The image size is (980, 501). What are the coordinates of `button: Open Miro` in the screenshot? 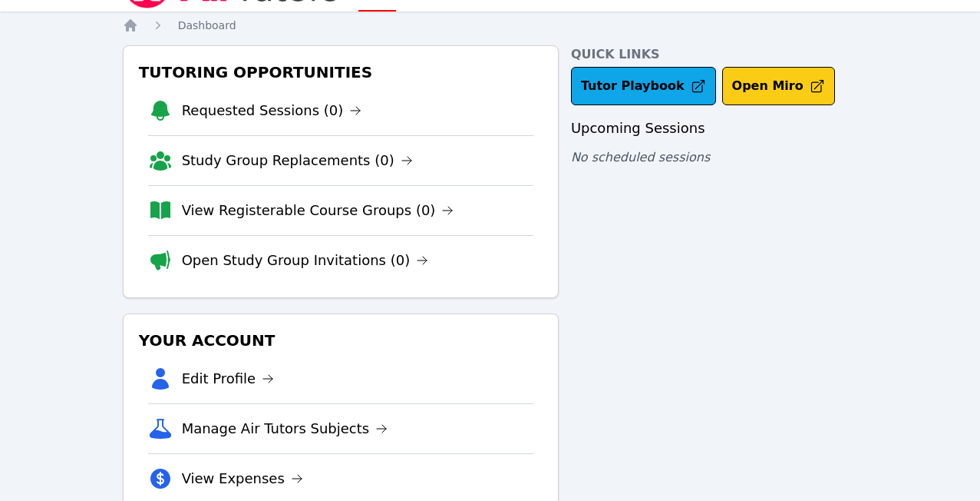 It's located at (778, 86).